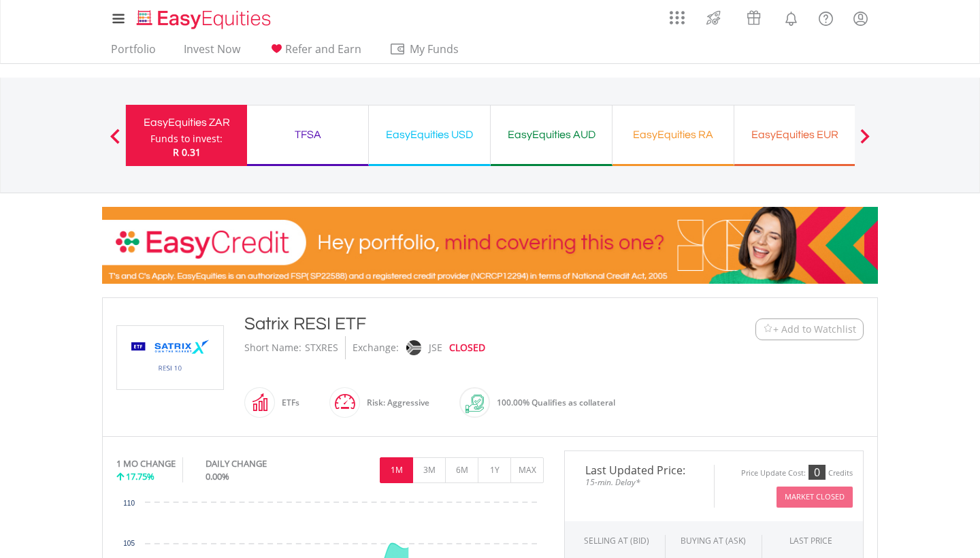 The image size is (980, 558). Describe the element at coordinates (815, 497) in the screenshot. I see `button: Market Closed` at that location.